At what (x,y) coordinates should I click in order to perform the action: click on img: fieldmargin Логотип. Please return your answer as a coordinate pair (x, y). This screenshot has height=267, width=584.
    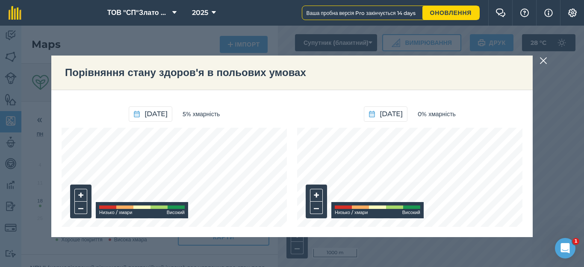
    Looking at the image, I should click on (15, 13).